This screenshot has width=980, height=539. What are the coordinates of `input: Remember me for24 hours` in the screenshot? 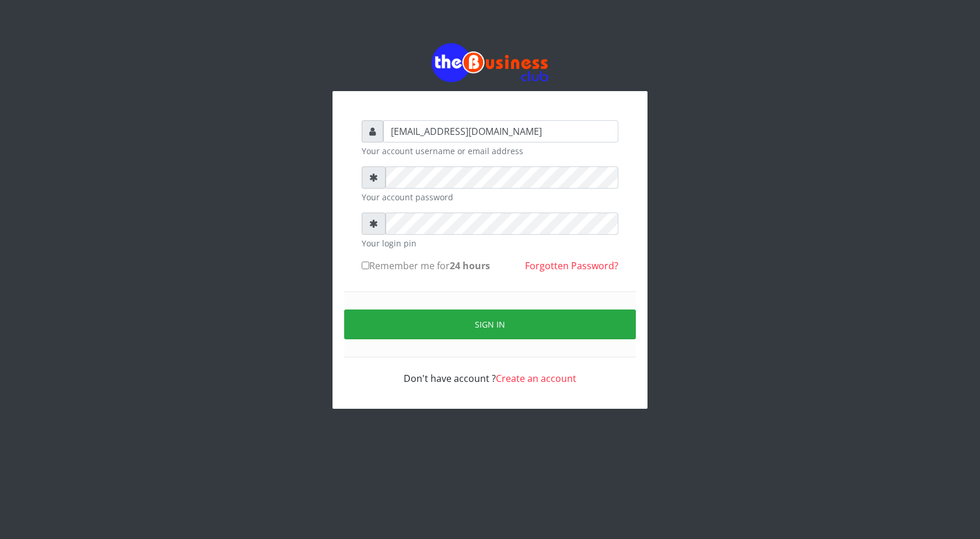 It's located at (365, 265).